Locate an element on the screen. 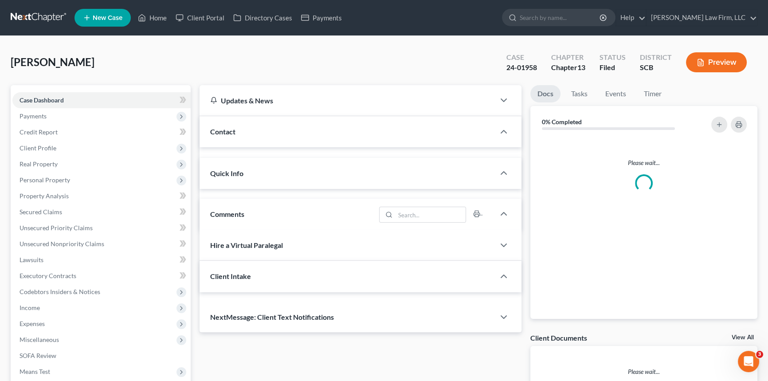 Image resolution: width=768 pixels, height=381 pixels. span: Contact is located at coordinates (223, 131).